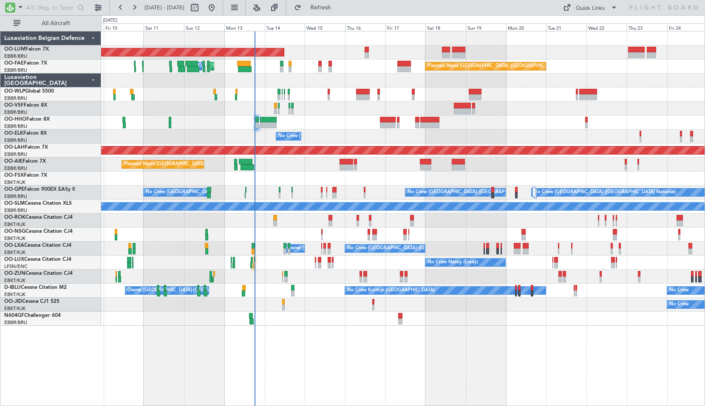  I want to click on a: OO-LUXCessna Citation CJ4, so click(38, 260).